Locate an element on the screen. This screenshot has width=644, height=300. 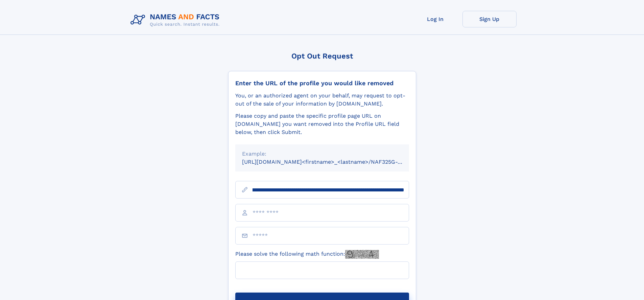
div: Opt Out Request is located at coordinates (322, 56).